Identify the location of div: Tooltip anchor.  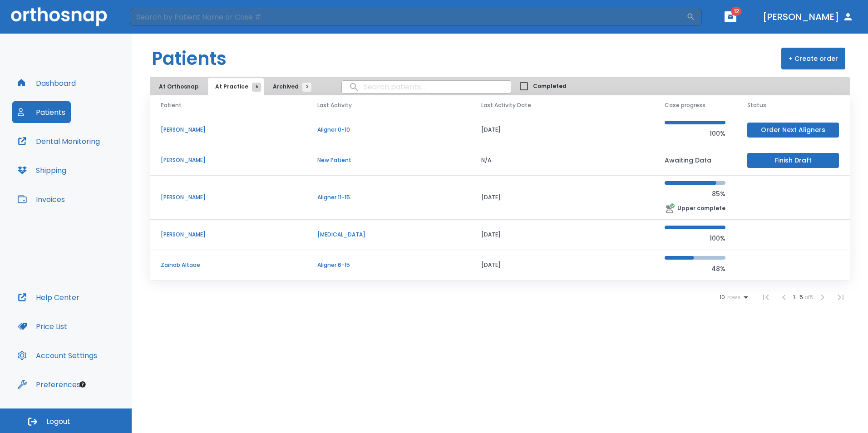
(83, 384).